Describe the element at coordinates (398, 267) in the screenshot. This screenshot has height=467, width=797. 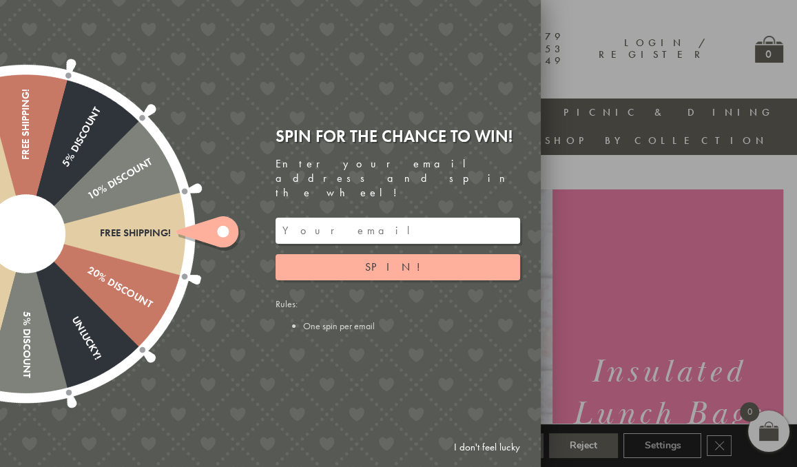
I see `span: Spin!` at that location.